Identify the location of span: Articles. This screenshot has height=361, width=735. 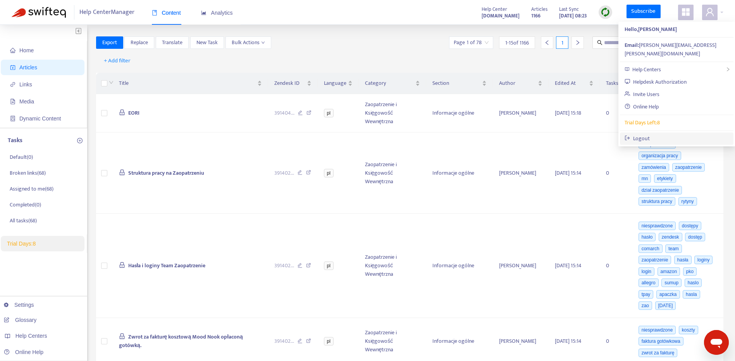
(28, 67).